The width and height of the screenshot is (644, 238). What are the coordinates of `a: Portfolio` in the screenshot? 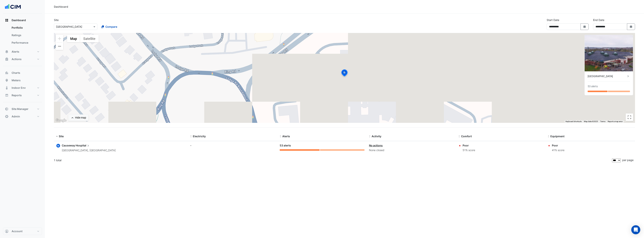 It's located at (25, 28).